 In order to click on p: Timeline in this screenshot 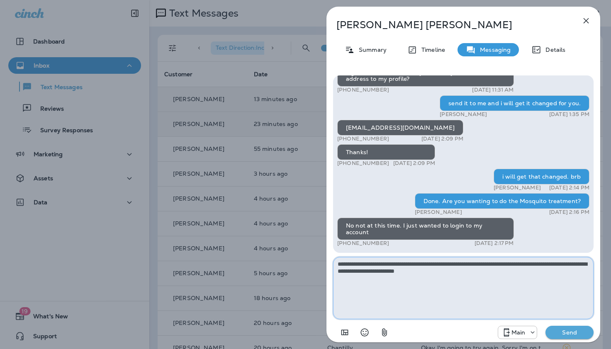, I will do `click(431, 50)`.